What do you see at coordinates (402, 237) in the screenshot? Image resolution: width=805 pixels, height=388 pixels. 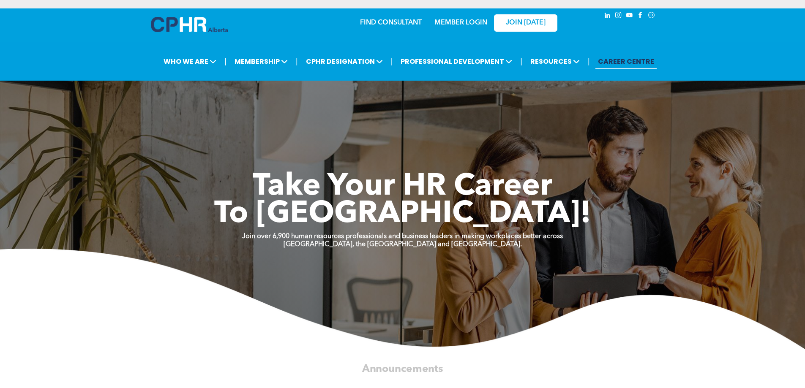 I see `strong: Join over 6,900 human resources professionals and business leaders in making workplaces better ac...` at bounding box center [402, 237].